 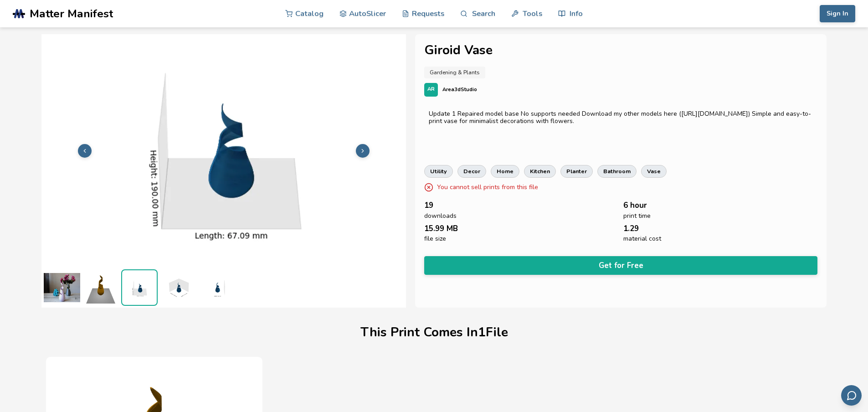 What do you see at coordinates (642, 239) in the screenshot?
I see `span: material cost` at bounding box center [642, 239].